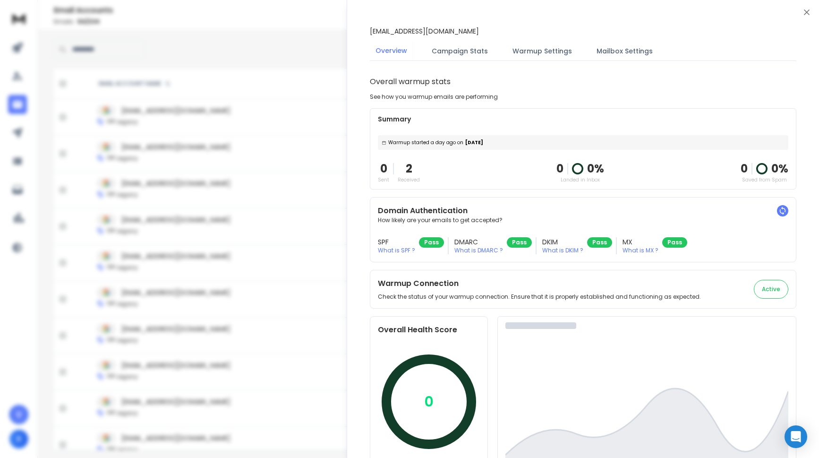 Image resolution: width=819 pixels, height=458 pixels. Describe the element at coordinates (408, 169) in the screenshot. I see `p: 2` at that location.